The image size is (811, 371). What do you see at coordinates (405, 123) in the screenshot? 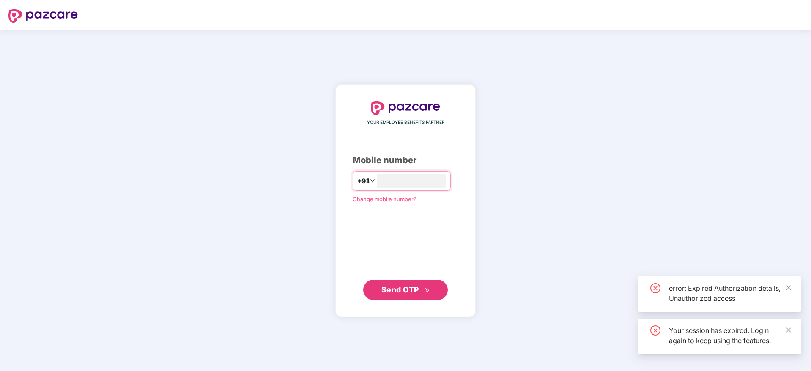
I see `span: YOUR EMPLOYEE BENEFITS PARTNER` at bounding box center [405, 123].